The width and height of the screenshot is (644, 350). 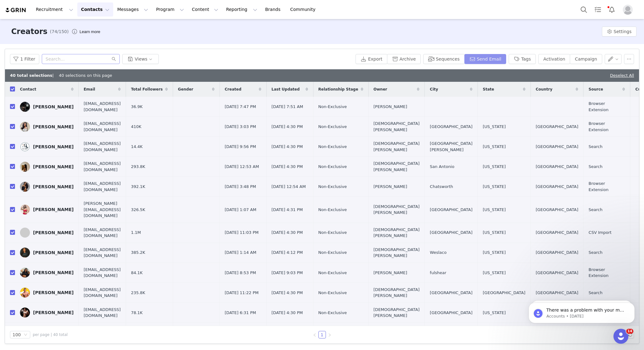 What do you see at coordinates (304, 9) in the screenshot?
I see `a: Community` at bounding box center [304, 9].